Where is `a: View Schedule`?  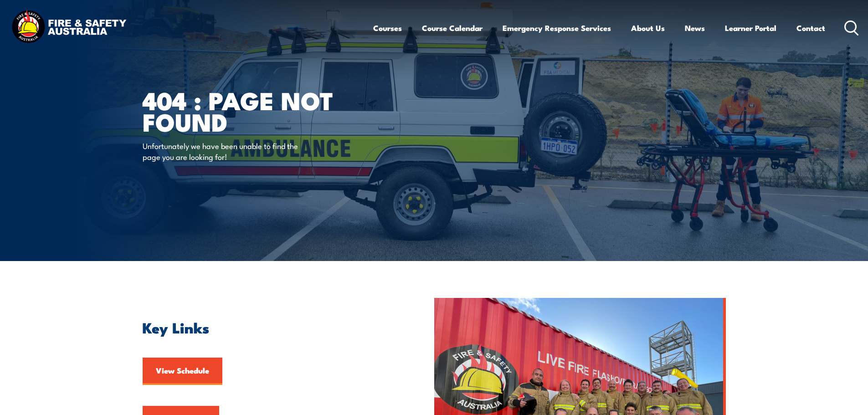
a: View Schedule is located at coordinates (182, 372).